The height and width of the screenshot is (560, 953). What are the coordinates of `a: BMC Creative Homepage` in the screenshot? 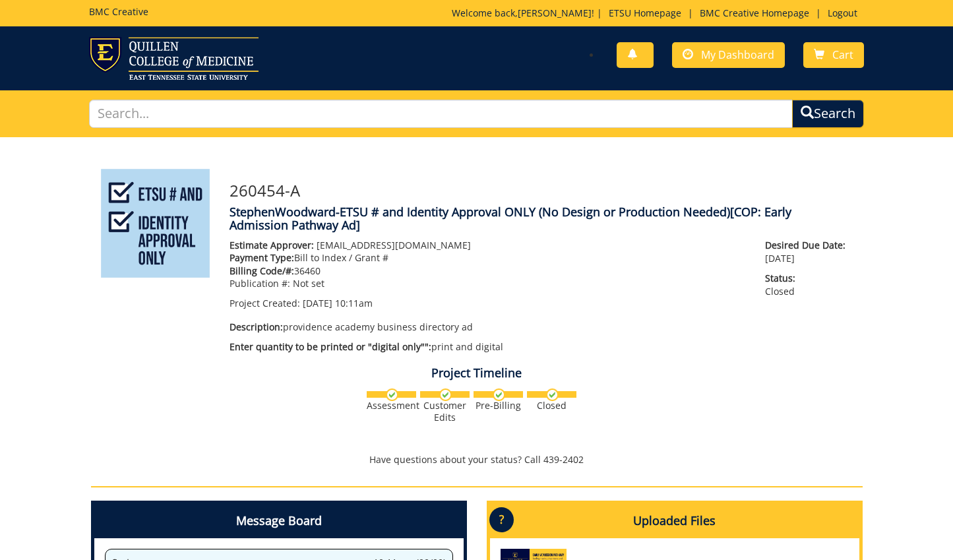 It's located at (754, 13).